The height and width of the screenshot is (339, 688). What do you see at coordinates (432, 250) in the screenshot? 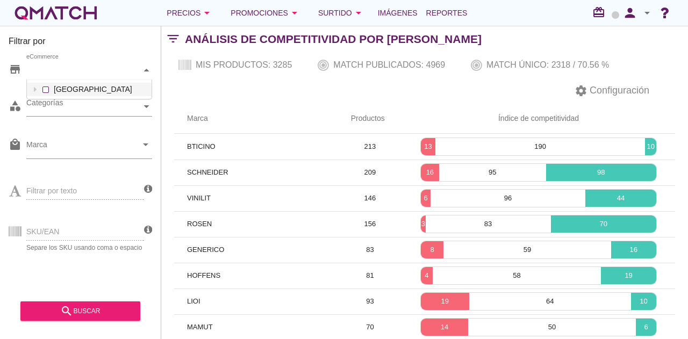
I see `p: 8` at bounding box center [432, 250].